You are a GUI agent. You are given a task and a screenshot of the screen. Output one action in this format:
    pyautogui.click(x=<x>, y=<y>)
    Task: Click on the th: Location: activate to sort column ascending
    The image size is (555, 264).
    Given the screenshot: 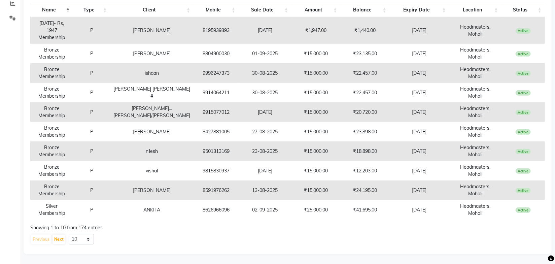 What is the action you would take?
    pyautogui.click(x=475, y=10)
    